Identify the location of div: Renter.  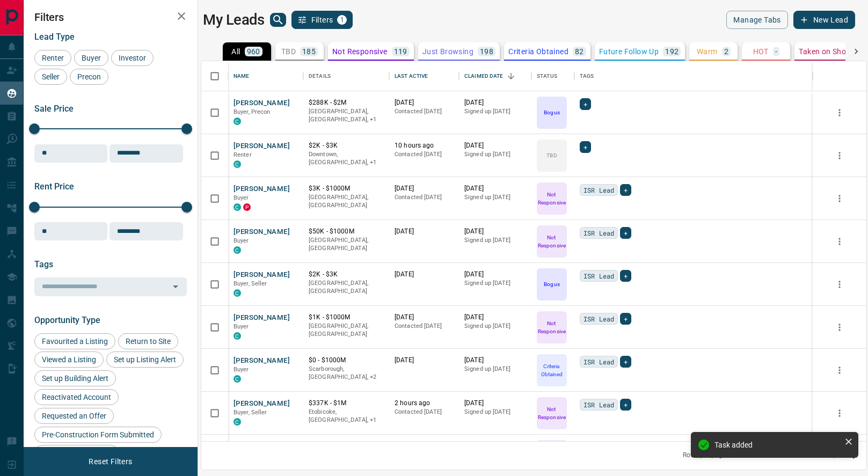
(52, 58).